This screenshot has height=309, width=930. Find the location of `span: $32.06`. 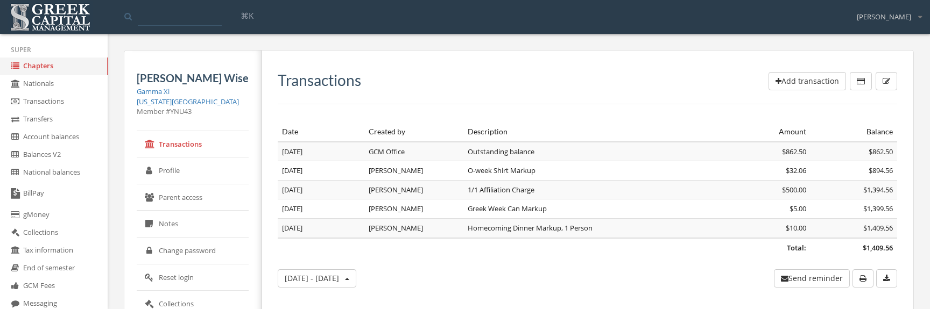

span: $32.06 is located at coordinates (796, 171).